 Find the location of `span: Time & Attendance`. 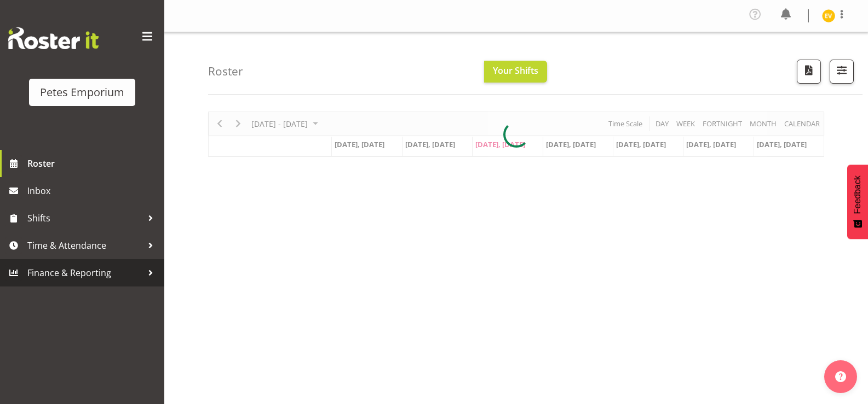

span: Time & Attendance is located at coordinates (85, 246).